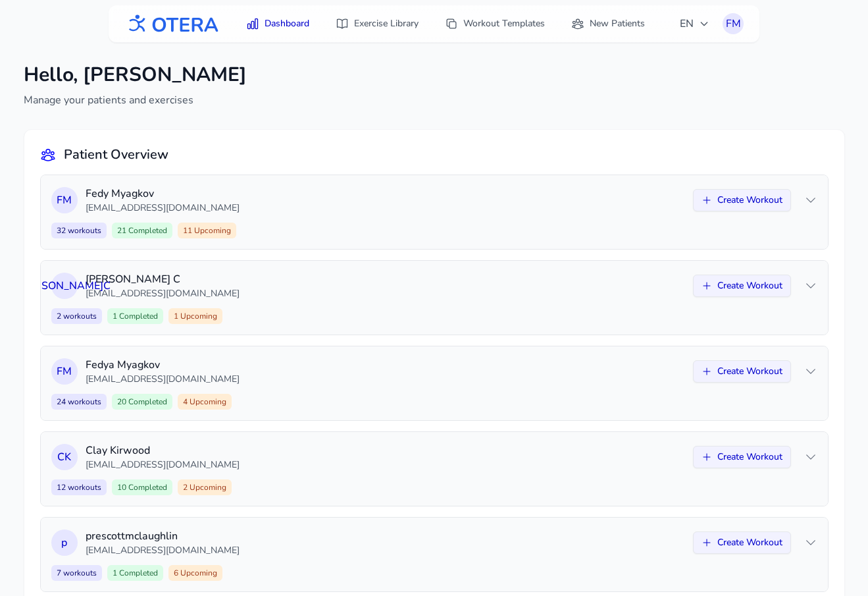  I want to click on span: 32, so click(79, 230).